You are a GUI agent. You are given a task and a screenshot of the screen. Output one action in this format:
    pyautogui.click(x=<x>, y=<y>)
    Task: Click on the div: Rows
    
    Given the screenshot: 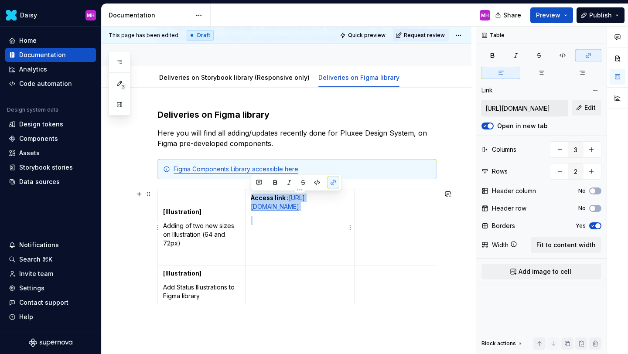 What is the action you would take?
    pyautogui.click(x=499, y=171)
    